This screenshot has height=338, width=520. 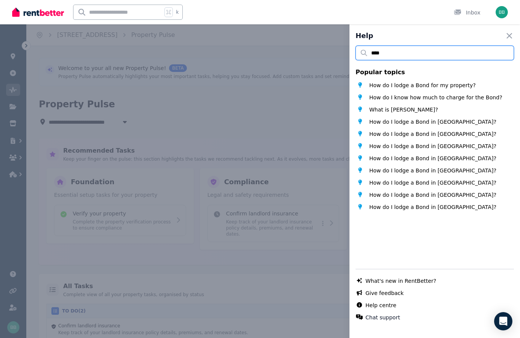 I want to click on span: How do I know how much to charge for the Bond?, so click(x=436, y=98).